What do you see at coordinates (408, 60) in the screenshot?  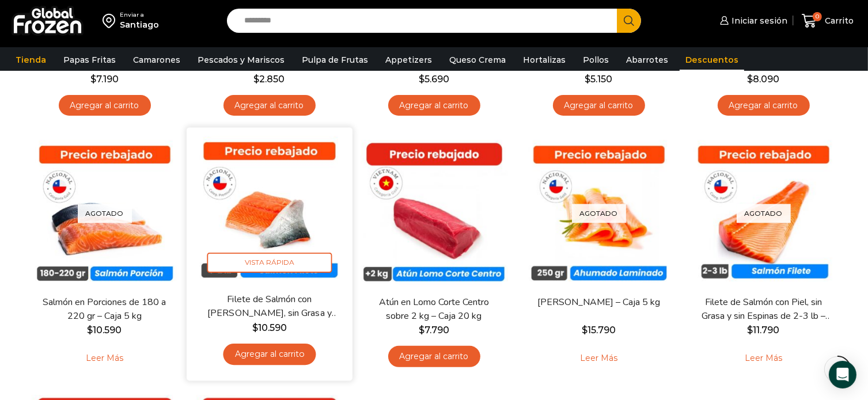 I see `a: Appetizers` at bounding box center [408, 60].